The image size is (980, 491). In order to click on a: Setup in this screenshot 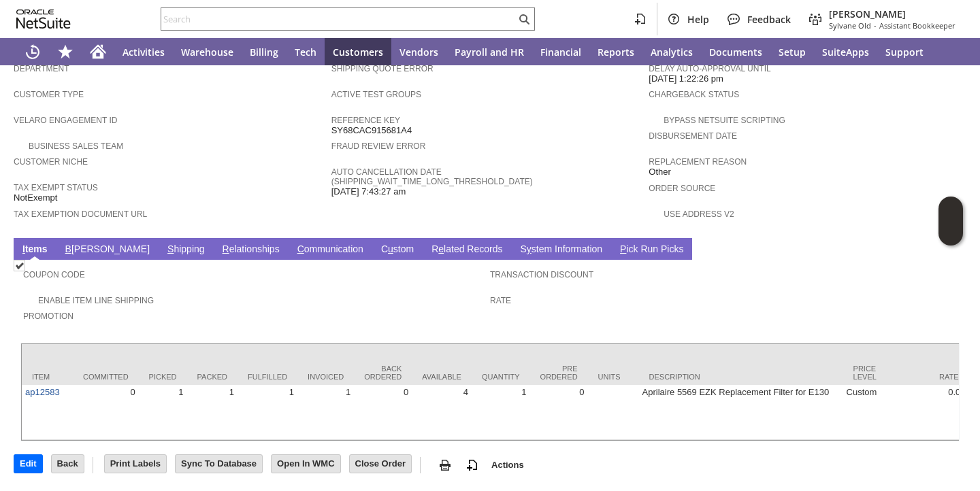, I will do `click(792, 51)`.